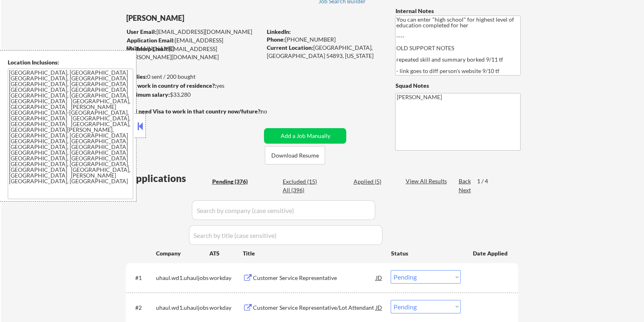 Image resolution: width=644 pixels, height=322 pixels. What do you see at coordinates (305, 136) in the screenshot?
I see `button: Add a Job Manually` at bounding box center [305, 136].